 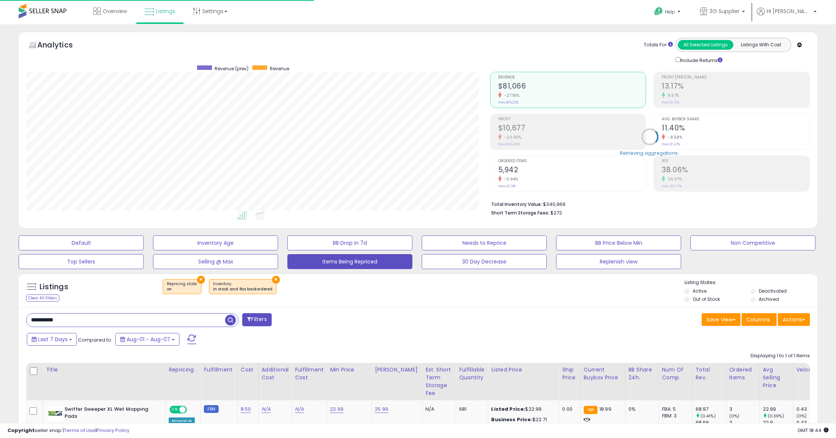 I want to click on span: Inventory :, so click(x=243, y=286).